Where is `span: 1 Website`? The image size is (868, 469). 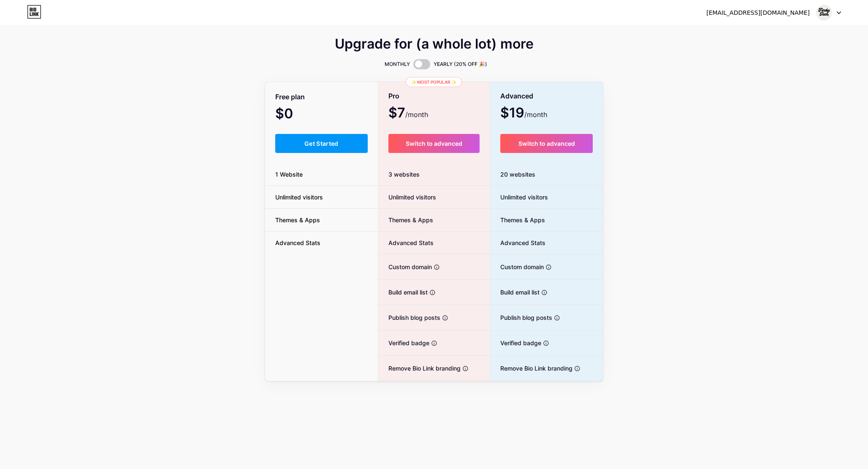 span: 1 Website is located at coordinates (289, 174).